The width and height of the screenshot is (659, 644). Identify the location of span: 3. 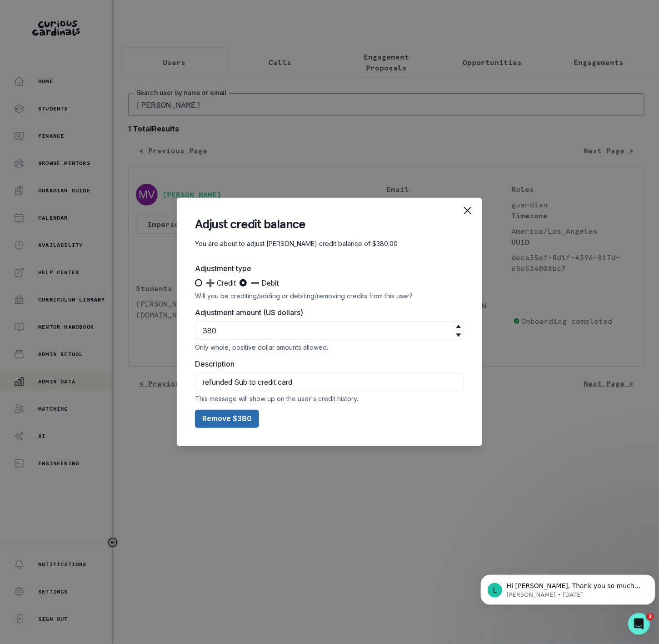
(650, 616).